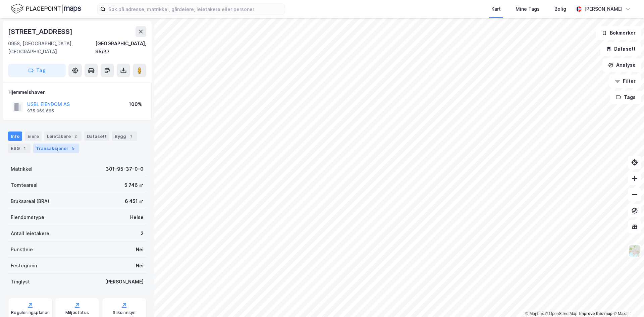 The image size is (644, 317). What do you see at coordinates (41, 111) in the screenshot?
I see `div: 975 969 665` at bounding box center [41, 111].